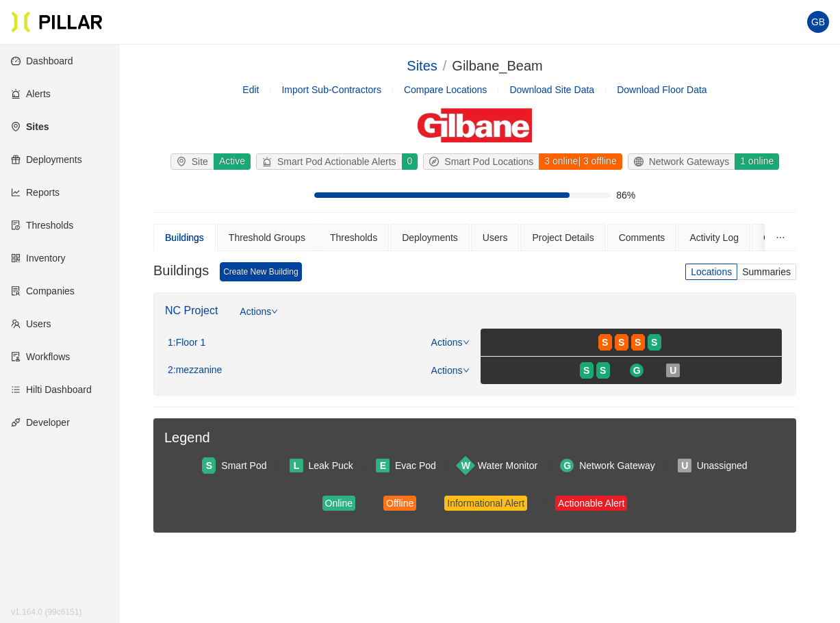 Image resolution: width=840 pixels, height=623 pixels. I want to click on div: Smart Pod Locations, so click(481, 161).